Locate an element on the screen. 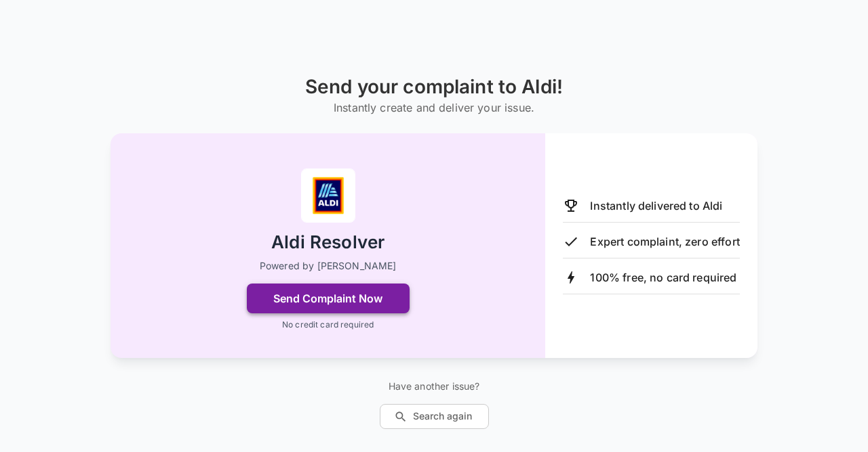  p: Instantly delivered to Aldi is located at coordinates (656, 206).